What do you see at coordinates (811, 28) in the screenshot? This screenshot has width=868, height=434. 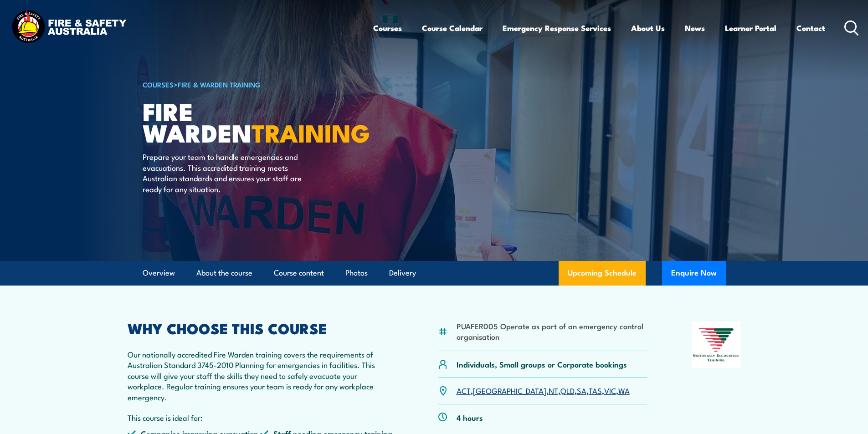 I see `a: Contact` at bounding box center [811, 28].